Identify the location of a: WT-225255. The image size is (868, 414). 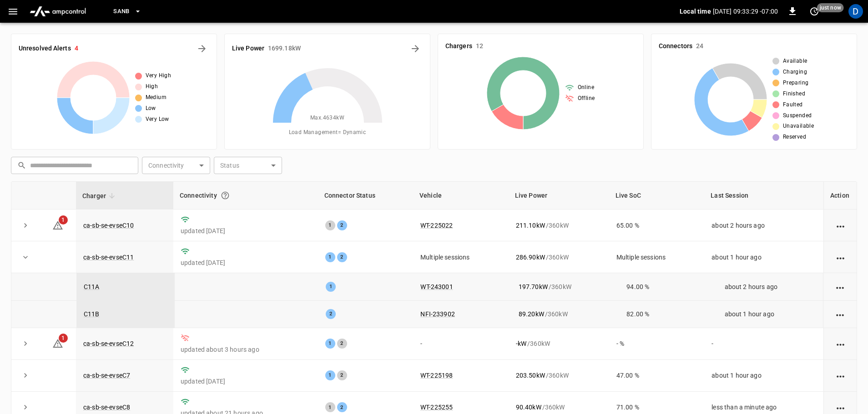
(436, 407).